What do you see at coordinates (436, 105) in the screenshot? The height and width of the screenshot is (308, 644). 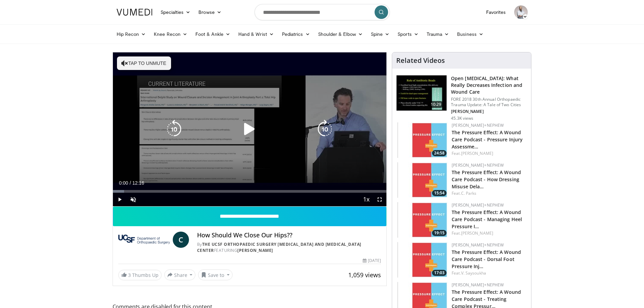 I see `span: 10:29` at bounding box center [436, 105].